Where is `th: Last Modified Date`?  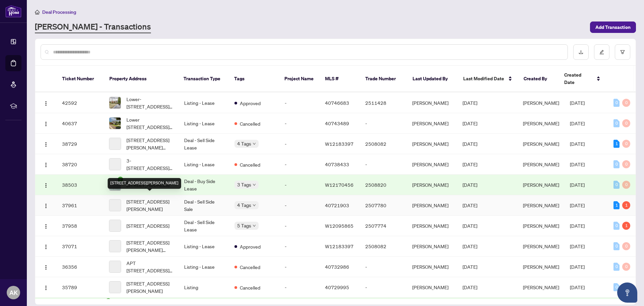 th: Last Modified Date is located at coordinates (488, 79).